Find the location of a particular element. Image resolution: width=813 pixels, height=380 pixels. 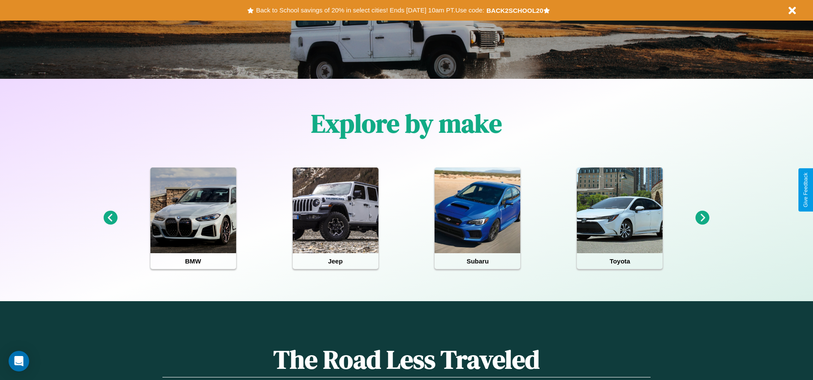

b: BACK2SCHOOL20 is located at coordinates (515, 10).